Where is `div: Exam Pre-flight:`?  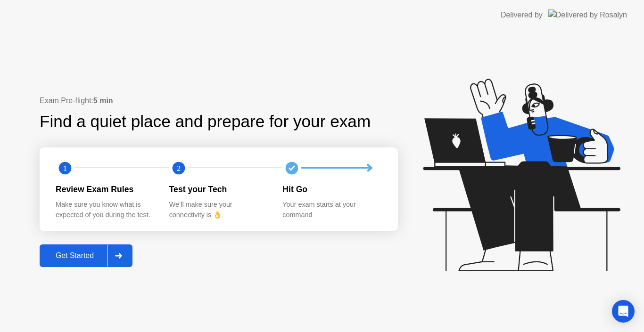
div: Exam Pre-flight: is located at coordinates (219, 101).